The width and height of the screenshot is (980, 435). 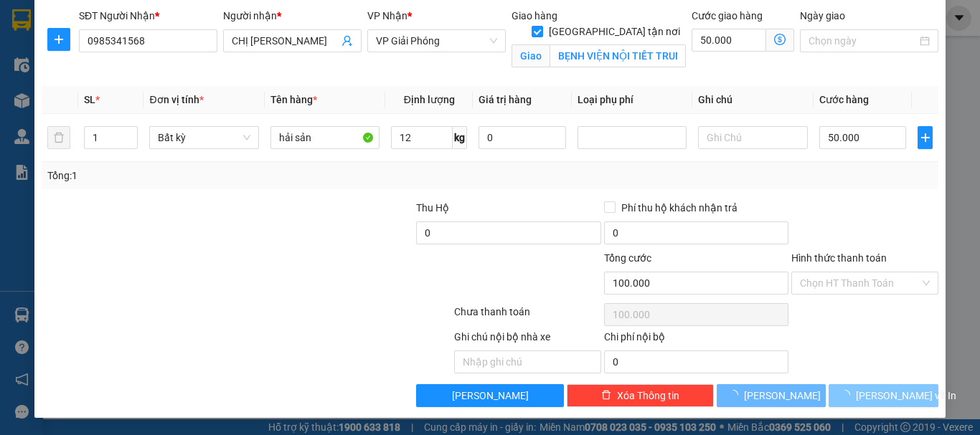 What do you see at coordinates (432, 208) in the screenshot?
I see `span: Thu Hộ` at bounding box center [432, 208].